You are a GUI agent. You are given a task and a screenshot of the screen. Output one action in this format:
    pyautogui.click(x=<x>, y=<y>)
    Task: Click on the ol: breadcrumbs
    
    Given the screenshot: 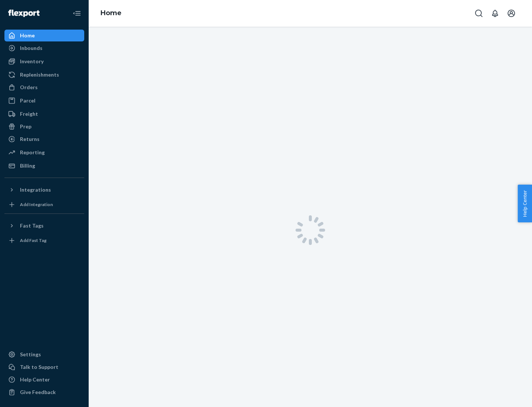 What is the action you would take?
    pyautogui.click(x=111, y=14)
    